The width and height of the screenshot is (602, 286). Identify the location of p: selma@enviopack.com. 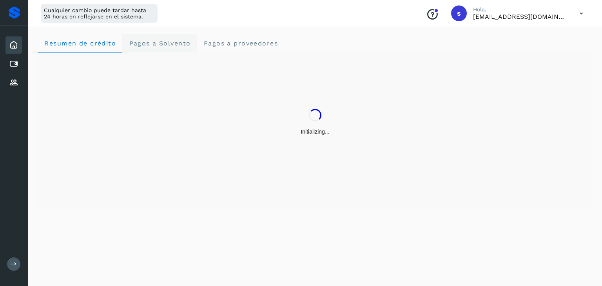
(520, 16).